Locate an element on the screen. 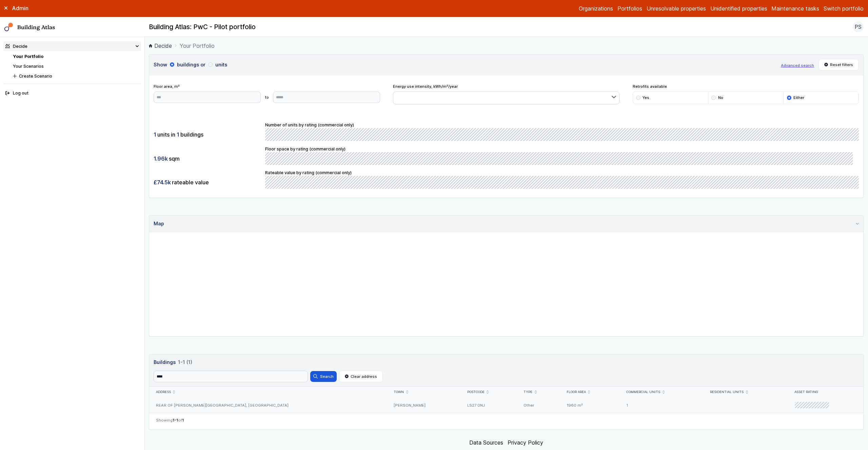 The image size is (868, 450). div: sqm is located at coordinates (207, 159).